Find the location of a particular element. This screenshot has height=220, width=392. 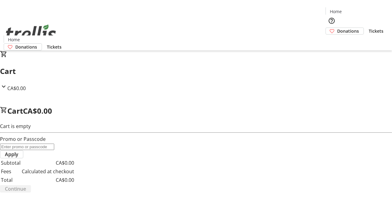

td: Calculated at checkout is located at coordinates (48, 172).